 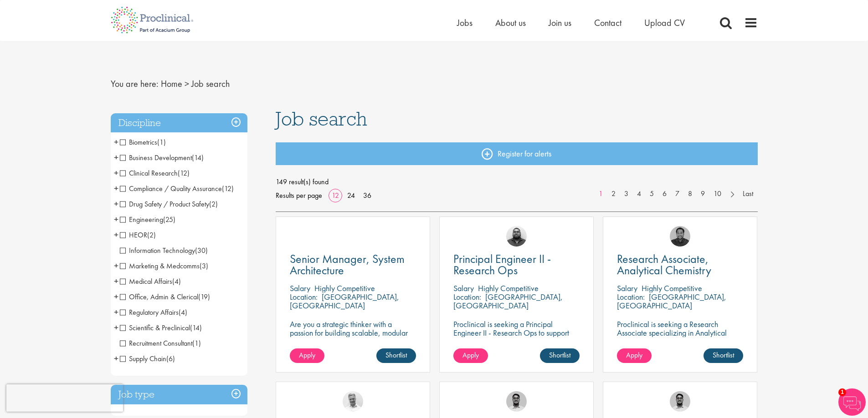 I want to click on img: Ashley Bennett, so click(x=516, y=236).